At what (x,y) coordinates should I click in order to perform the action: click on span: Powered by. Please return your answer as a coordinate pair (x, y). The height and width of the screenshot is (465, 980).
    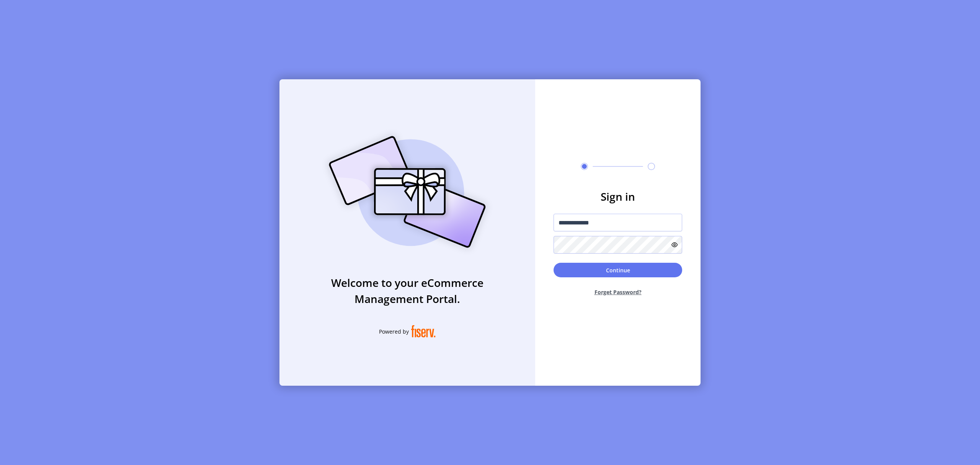
    Looking at the image, I should click on (394, 331).